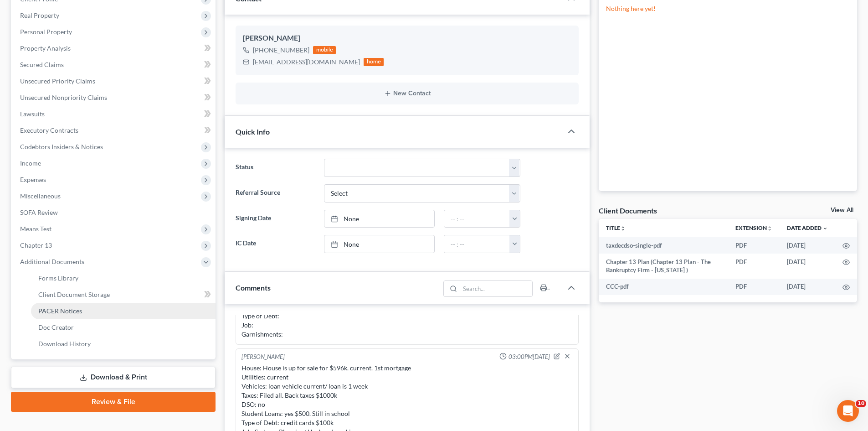 The height and width of the screenshot is (431, 868). What do you see at coordinates (45, 48) in the screenshot?
I see `span: Property Analysis` at bounding box center [45, 48].